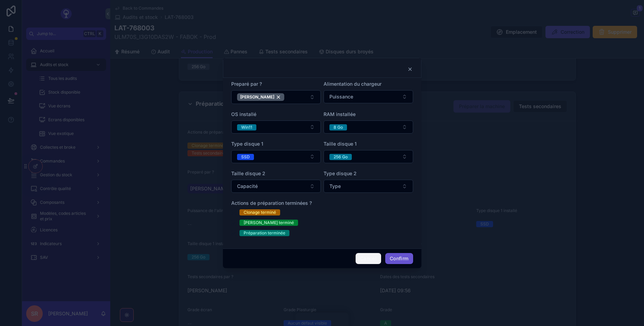  Describe the element at coordinates (339, 114) in the screenshot. I see `span: RAM installée` at that location.